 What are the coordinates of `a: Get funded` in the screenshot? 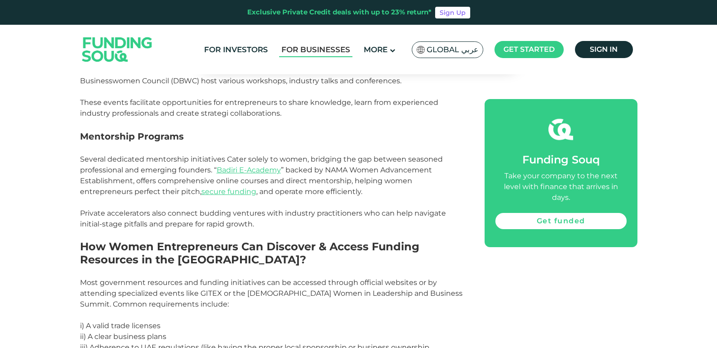 It's located at (561, 221).